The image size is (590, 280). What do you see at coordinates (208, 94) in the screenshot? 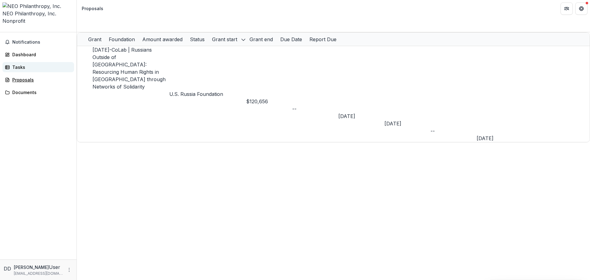
I see `p: U.S. Russia Foundation` at bounding box center [208, 94].